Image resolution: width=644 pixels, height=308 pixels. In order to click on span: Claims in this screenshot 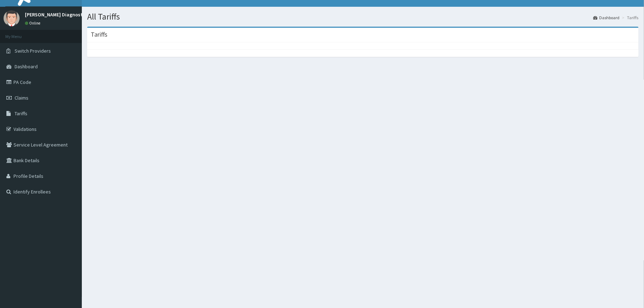, I will do `click(21, 98)`.